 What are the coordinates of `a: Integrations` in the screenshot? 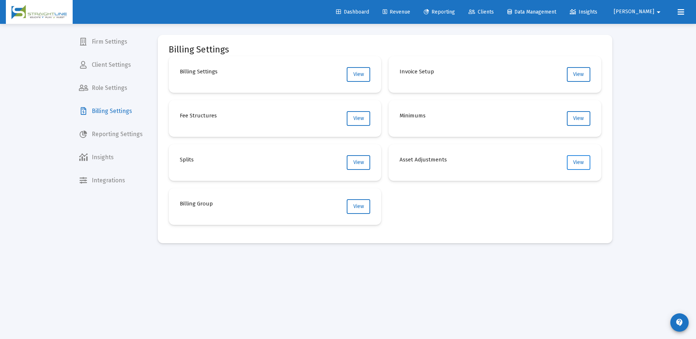 It's located at (111, 181).